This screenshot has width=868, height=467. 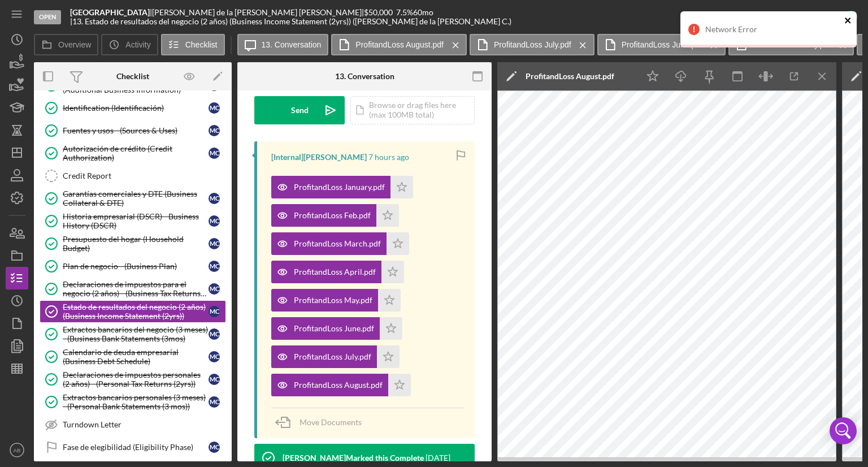 I want to click on div: 13. Conversation, so click(x=365, y=77).